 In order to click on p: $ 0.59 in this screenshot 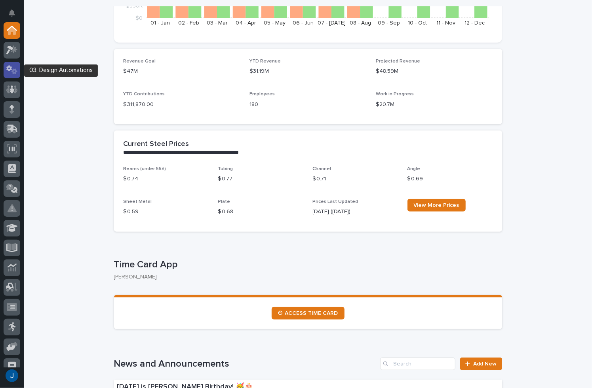, I will do `click(166, 212)`.